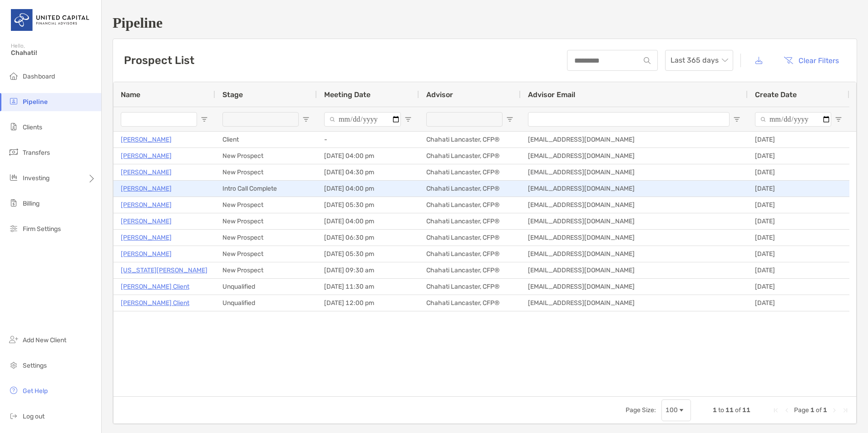 The width and height of the screenshot is (868, 433). I want to click on span: Log out, so click(33, 416).